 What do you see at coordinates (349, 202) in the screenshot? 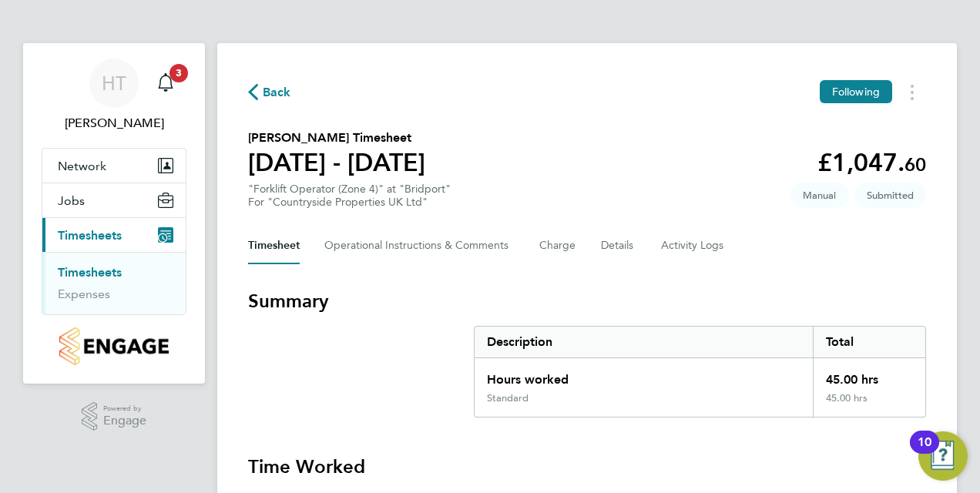
I see `div: For "Countryside Properties UK Ltd"` at bounding box center [349, 202].